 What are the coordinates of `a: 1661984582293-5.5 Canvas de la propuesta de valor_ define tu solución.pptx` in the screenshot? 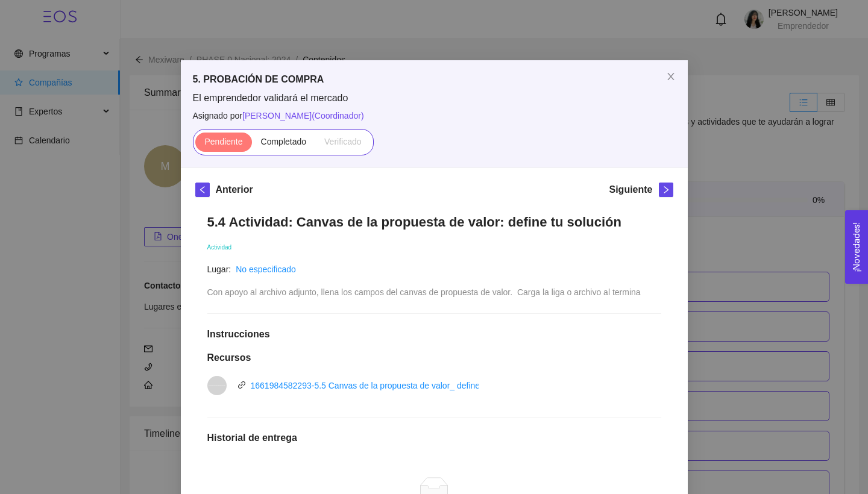 It's located at (396, 386).